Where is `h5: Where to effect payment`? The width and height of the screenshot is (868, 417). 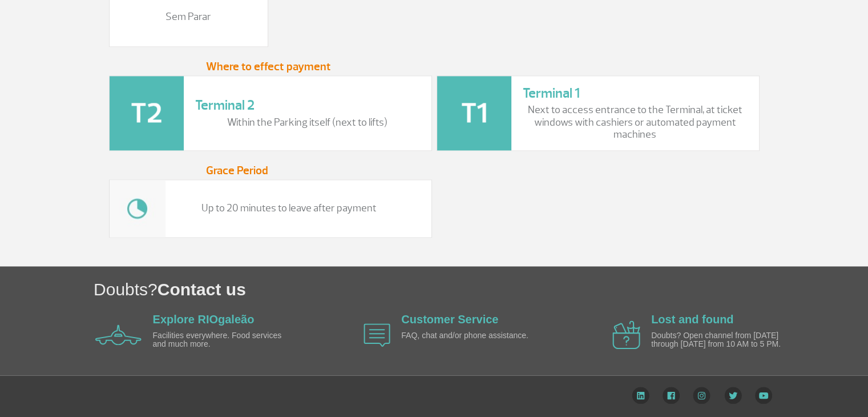 h5: Where to effect payment is located at coordinates (434, 67).